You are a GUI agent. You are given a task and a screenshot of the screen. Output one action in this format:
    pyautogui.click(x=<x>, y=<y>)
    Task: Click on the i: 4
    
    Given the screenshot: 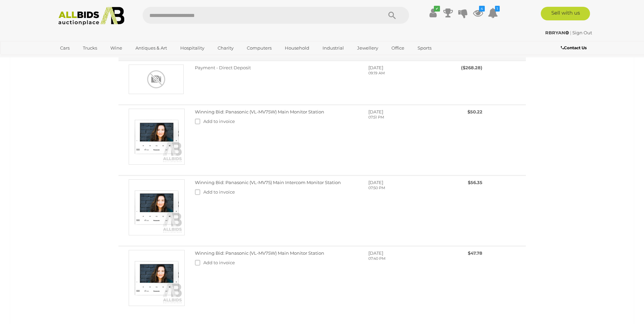 What is the action you would take?
    pyautogui.click(x=482, y=9)
    